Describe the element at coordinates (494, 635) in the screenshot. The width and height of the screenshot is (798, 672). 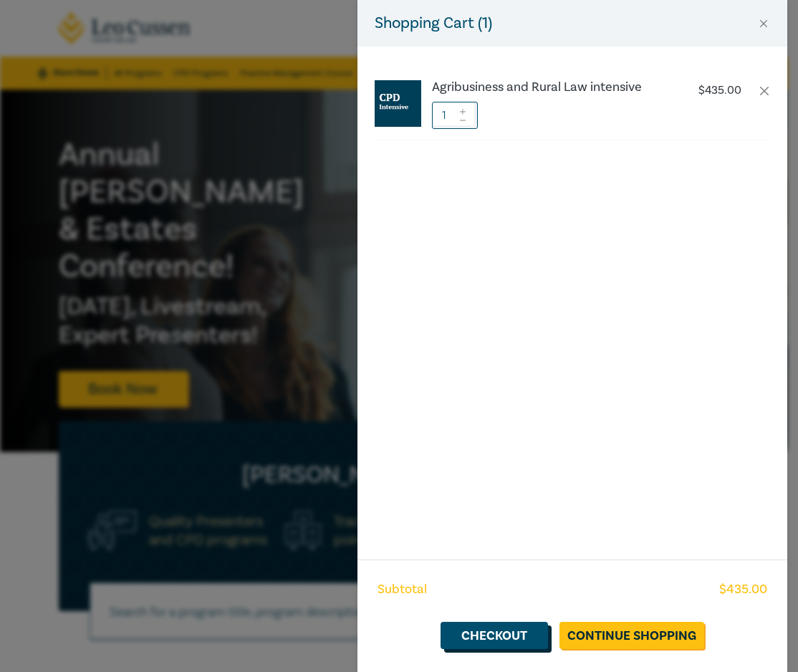
I see `a: Checkout` at that location.